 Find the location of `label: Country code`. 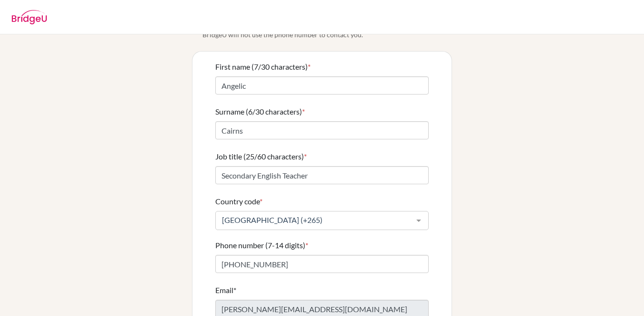

label: Country code is located at coordinates (239, 201).